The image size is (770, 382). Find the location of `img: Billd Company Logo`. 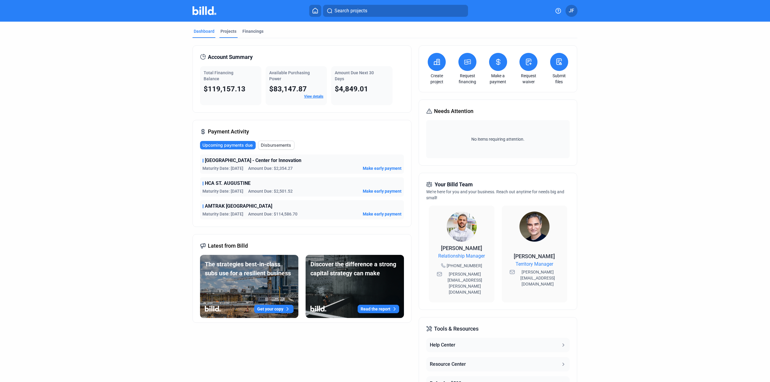

img: Billd Company Logo is located at coordinates (204, 11).